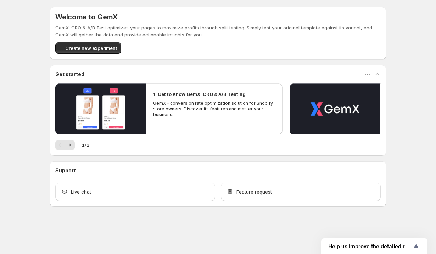 This screenshot has height=254, width=436. What do you see at coordinates (374, 247) in the screenshot?
I see `button: Show survey - Help us improve the detailed report for A/B campaigns` at bounding box center [374, 247].